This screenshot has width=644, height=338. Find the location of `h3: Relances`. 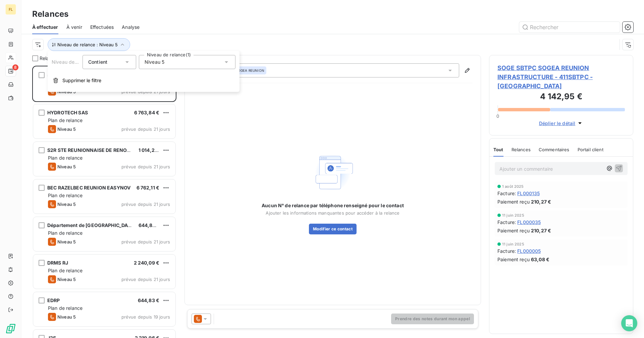

h3: Relances is located at coordinates (50, 14).